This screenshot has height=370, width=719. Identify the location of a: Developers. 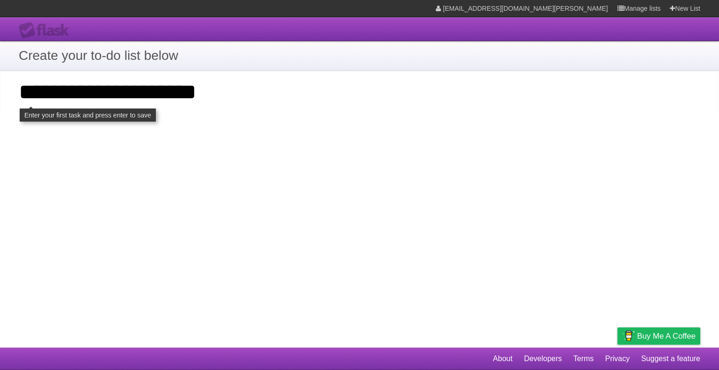
(543, 359).